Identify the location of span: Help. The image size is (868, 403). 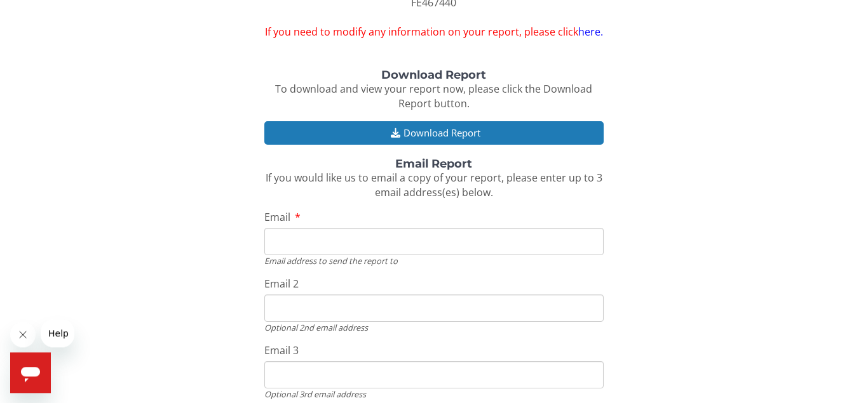
(17, 14).